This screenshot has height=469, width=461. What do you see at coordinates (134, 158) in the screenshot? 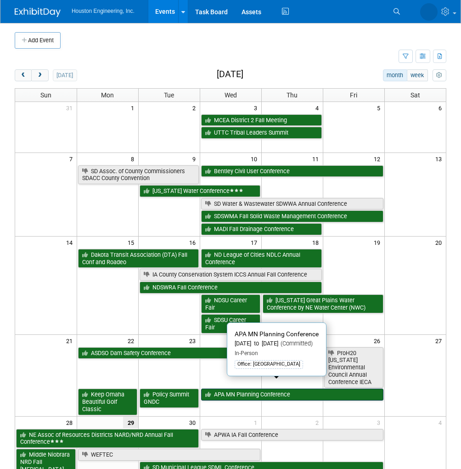
I see `span: 8` at bounding box center [134, 158].